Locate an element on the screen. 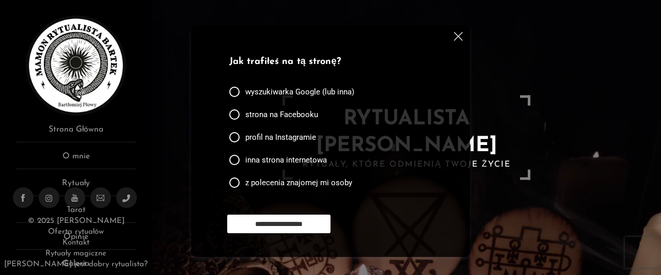 The height and width of the screenshot is (275, 661). span: z polecenia znajomej mi osoby is located at coordinates (299, 183).